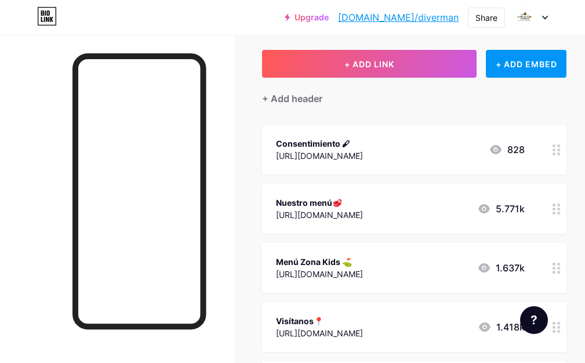 The image size is (585, 363). What do you see at coordinates (319, 202) in the screenshot?
I see `div: Nuestro menú🥩` at bounding box center [319, 202].